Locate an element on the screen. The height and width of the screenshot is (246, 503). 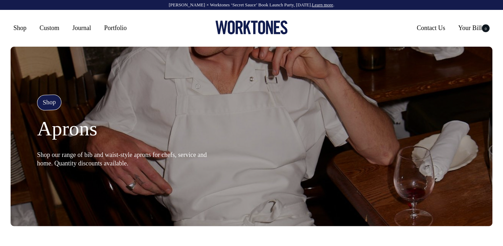
a: Journal is located at coordinates (81, 28).